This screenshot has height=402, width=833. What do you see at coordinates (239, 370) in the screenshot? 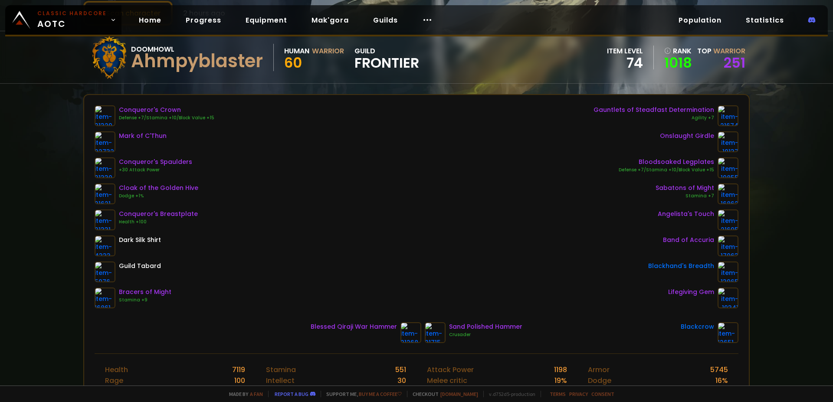
I see `div: 7119` at bounding box center [239, 370].